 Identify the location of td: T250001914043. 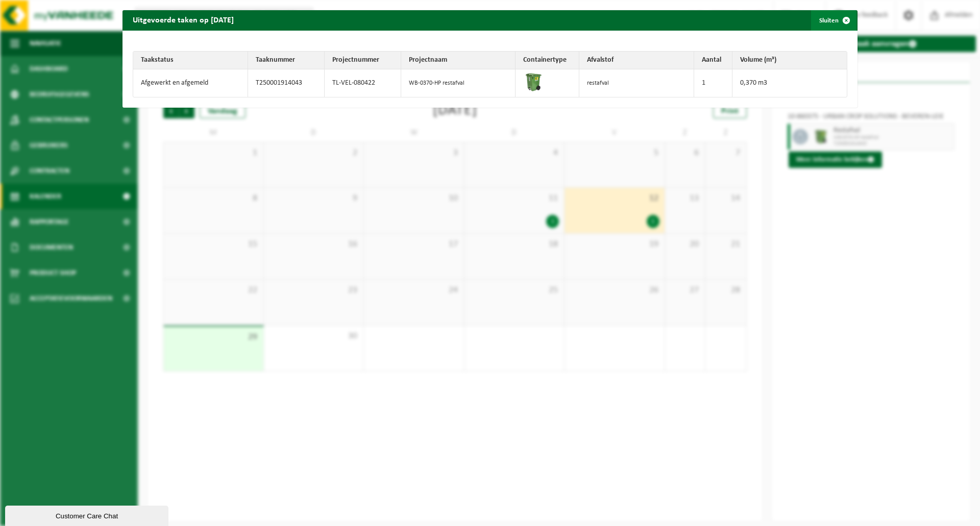
(286, 83).